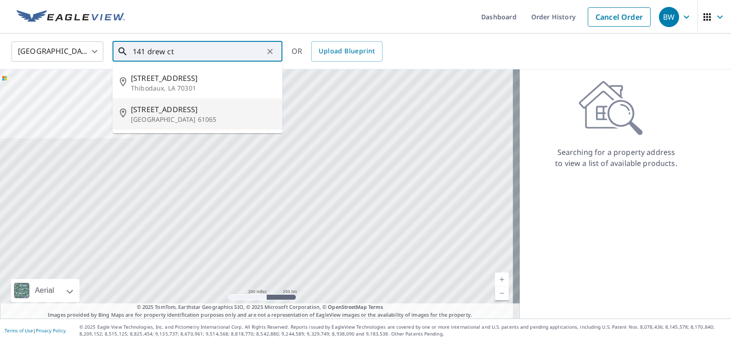 Image resolution: width=731 pixels, height=342 pixels. Describe the element at coordinates (260, 307) in the screenshot. I see `span: © 2025 TomTom, Earthstar Geographics SIO, © 2025 Microsoft Corporation, ©` at that location.